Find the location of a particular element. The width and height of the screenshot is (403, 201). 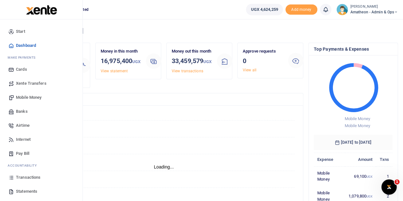

span: Banks is located at coordinates (22, 111).